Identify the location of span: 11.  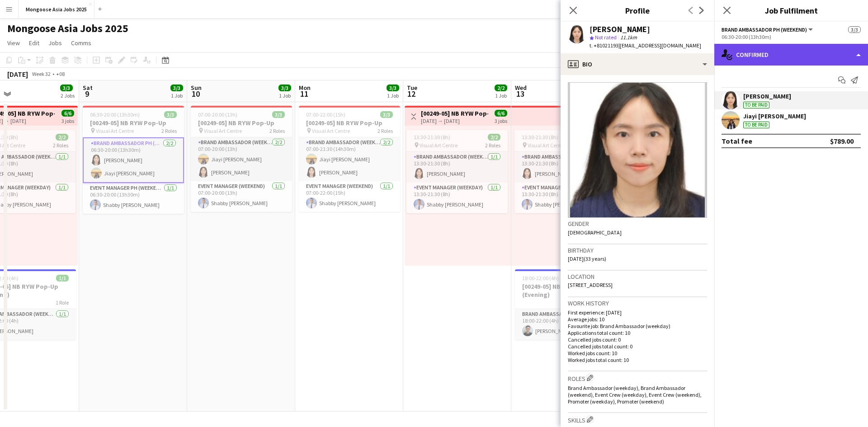
(303, 94).